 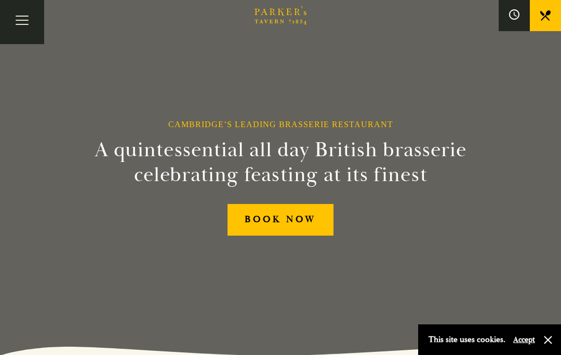 I want to click on button: Accept, so click(x=524, y=340).